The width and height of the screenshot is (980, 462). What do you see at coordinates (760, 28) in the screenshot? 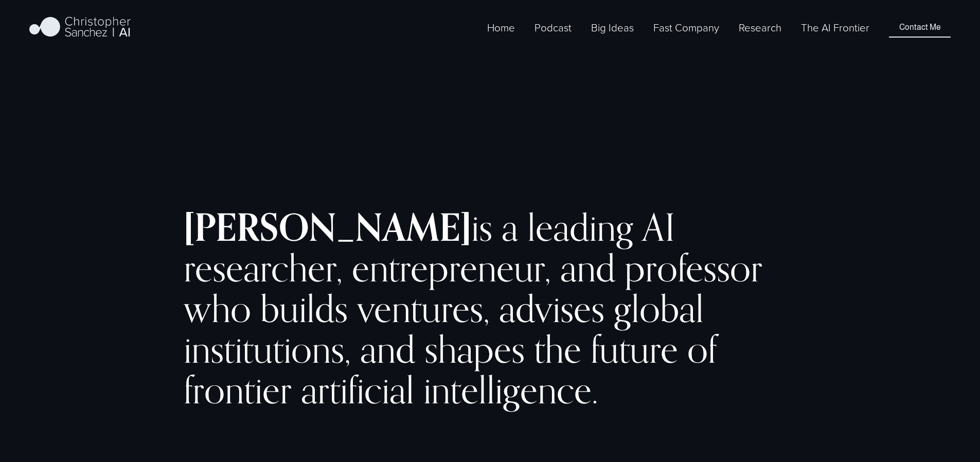
I see `span: Research` at bounding box center [760, 28].